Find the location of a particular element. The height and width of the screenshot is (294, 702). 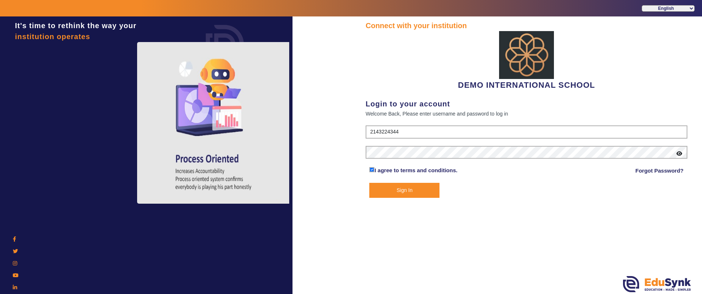

img: login4.png is located at coordinates (214, 123).